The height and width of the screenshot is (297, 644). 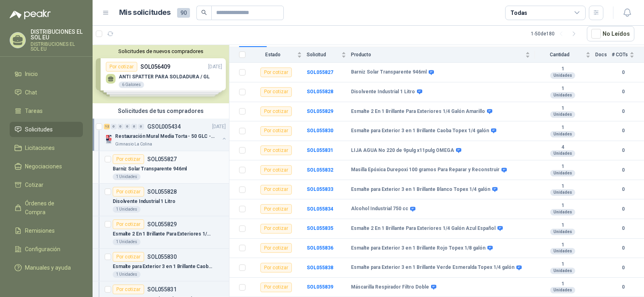 What do you see at coordinates (562, 147) in the screenshot?
I see `b: 4` at bounding box center [562, 147].